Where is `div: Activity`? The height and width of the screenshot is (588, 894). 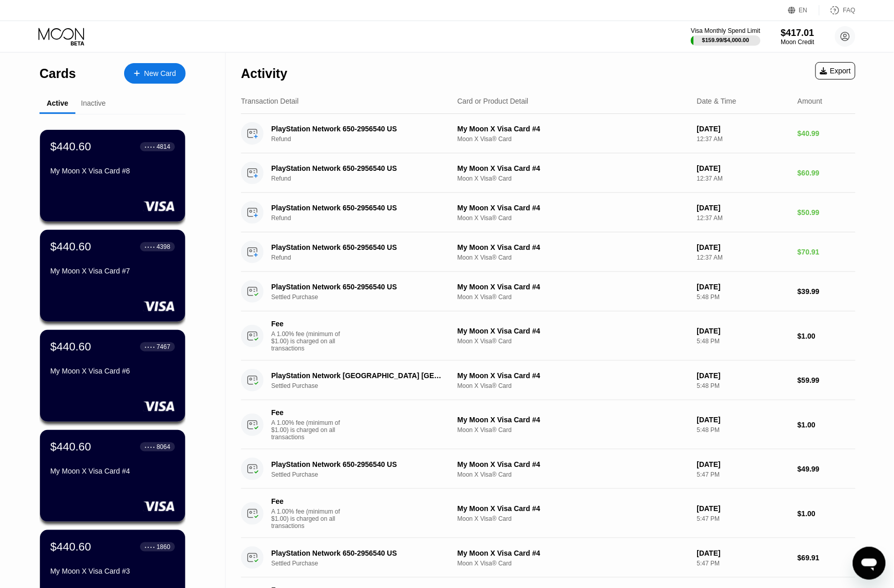
div: Activity is located at coordinates (264, 73).